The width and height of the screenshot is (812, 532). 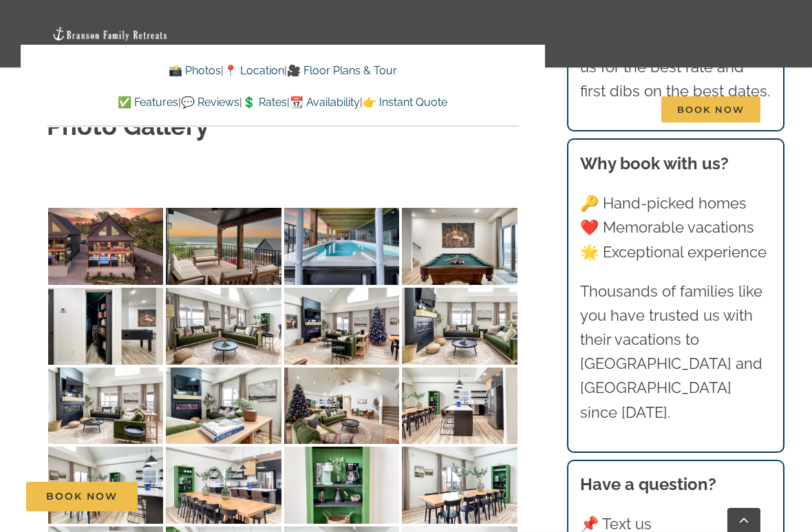 I want to click on a: 🎥 Floor Plans & Tour, so click(x=342, y=70).